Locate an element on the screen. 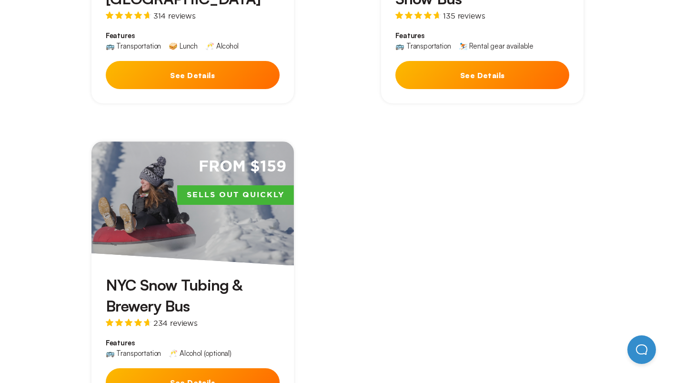  span: Sells Out Quickly is located at coordinates (235, 195).